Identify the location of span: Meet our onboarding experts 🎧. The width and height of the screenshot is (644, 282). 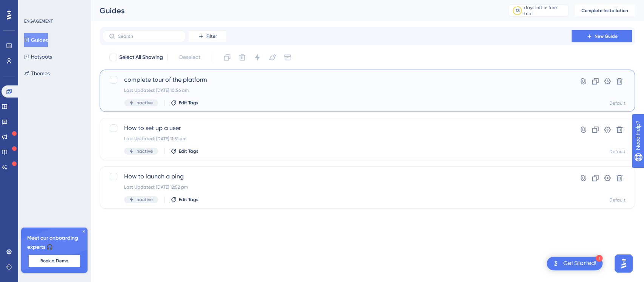
(54, 242).